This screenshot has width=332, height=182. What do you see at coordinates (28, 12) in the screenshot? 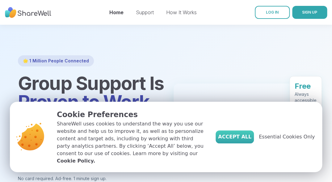
I see `img: ShareWell Nav Logo` at bounding box center [28, 12].